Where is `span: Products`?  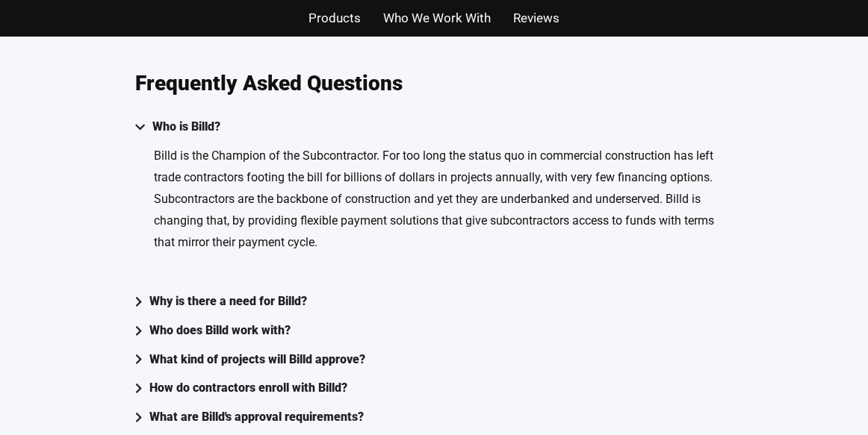
span: Products is located at coordinates (335, 18).